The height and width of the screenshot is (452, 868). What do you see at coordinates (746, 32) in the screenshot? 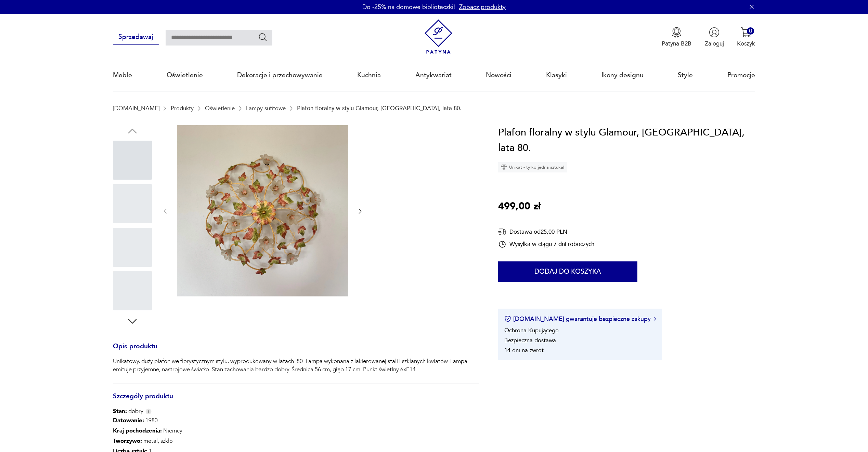
I see `img: Ikona koszyka` at bounding box center [746, 32].